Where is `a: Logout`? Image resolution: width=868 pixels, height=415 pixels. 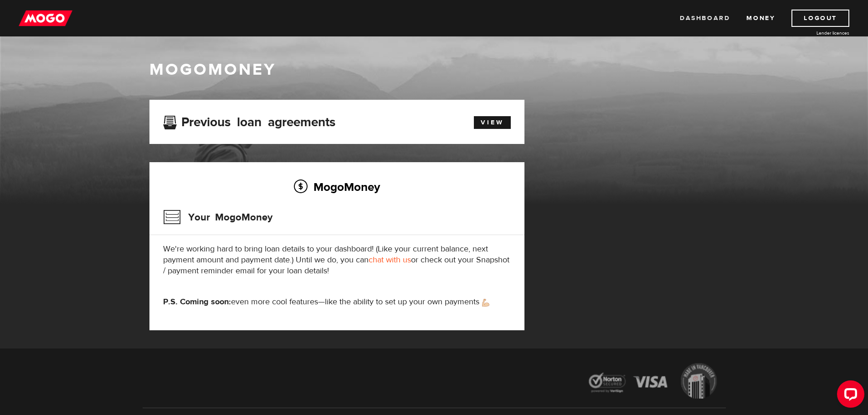
a: Logout is located at coordinates (820, 18).